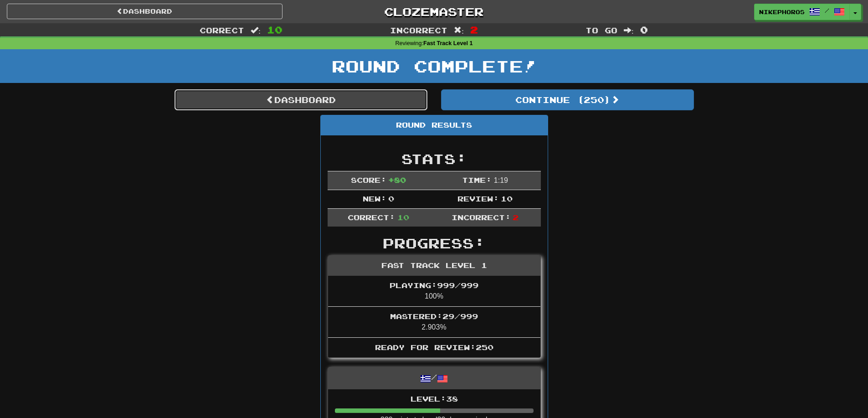 This screenshot has height=418, width=868. What do you see at coordinates (434, 322) in the screenshot?
I see `li: 2.903%` at bounding box center [434, 322].